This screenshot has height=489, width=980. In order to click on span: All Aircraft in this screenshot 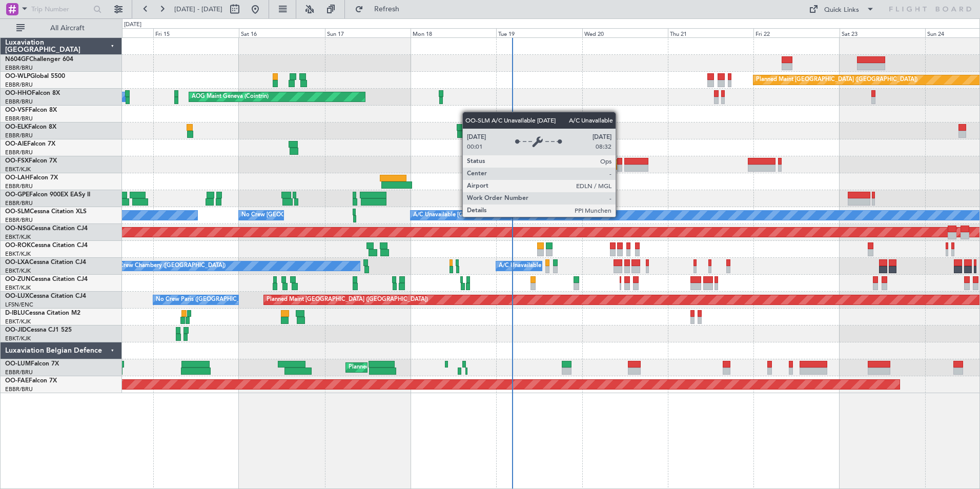, I will do `click(67, 28)`.